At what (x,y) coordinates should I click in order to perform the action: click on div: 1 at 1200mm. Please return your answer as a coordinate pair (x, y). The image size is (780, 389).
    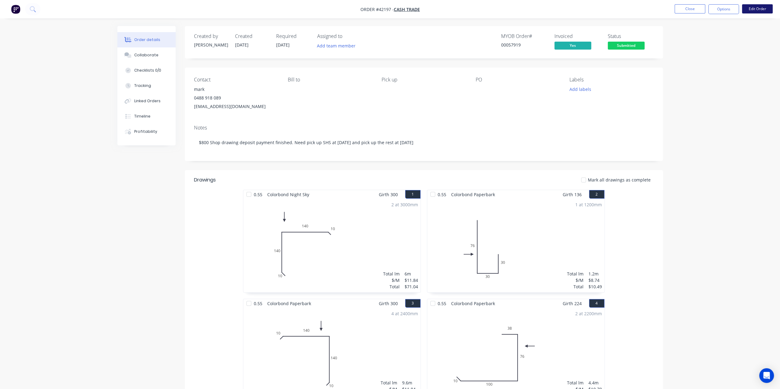
    Looking at the image, I should click on (588, 205).